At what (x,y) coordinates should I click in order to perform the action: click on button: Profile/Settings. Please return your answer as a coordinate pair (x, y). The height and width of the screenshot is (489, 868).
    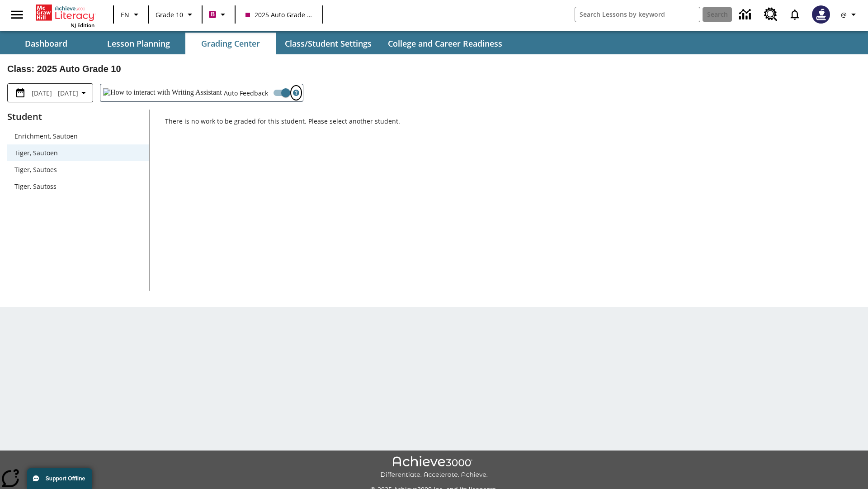
    Looking at the image, I should click on (850, 14).